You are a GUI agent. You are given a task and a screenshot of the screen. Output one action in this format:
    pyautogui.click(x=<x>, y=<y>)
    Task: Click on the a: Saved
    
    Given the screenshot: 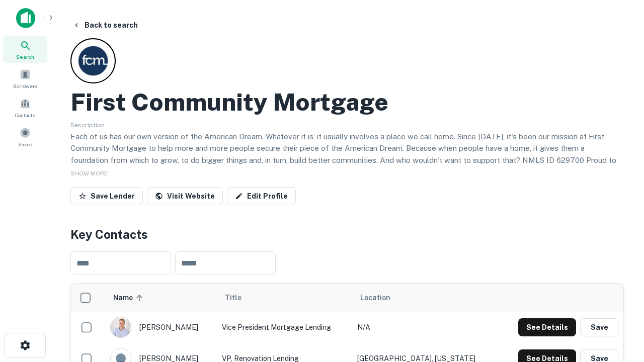 What is the action you would take?
    pyautogui.click(x=25, y=137)
    